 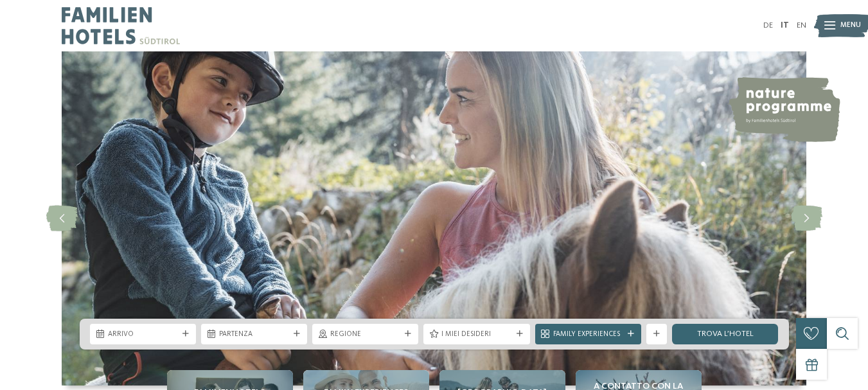 What do you see at coordinates (588, 334) in the screenshot?
I see `span: Family Experiences` at bounding box center [588, 334].